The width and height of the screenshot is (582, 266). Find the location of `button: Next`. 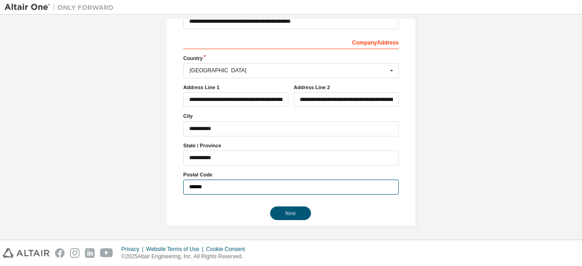

button: Next is located at coordinates (290, 213).